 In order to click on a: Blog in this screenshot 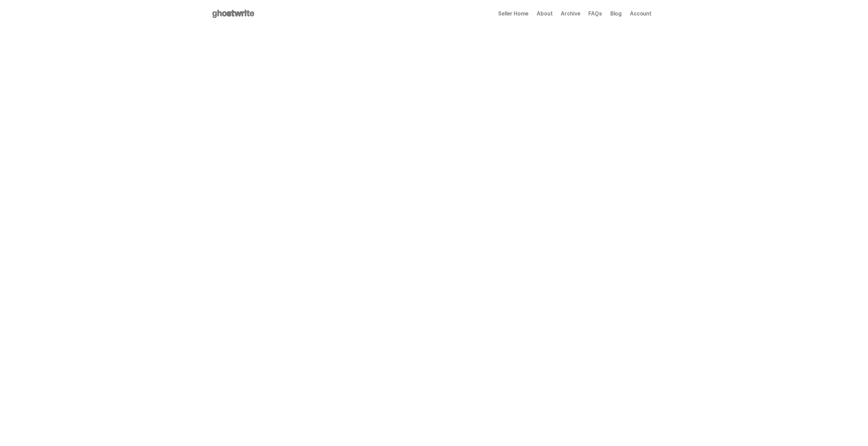, I will do `click(615, 14)`.